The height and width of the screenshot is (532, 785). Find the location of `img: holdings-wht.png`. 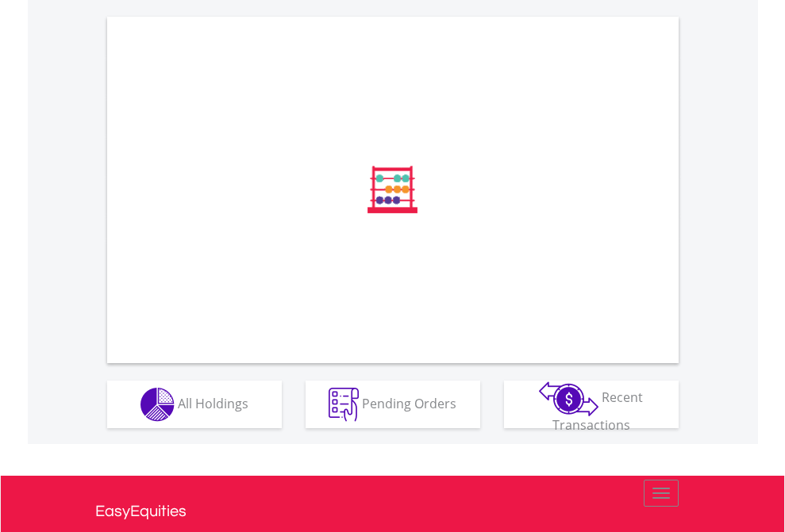

img: holdings-wht.png is located at coordinates (157, 405).